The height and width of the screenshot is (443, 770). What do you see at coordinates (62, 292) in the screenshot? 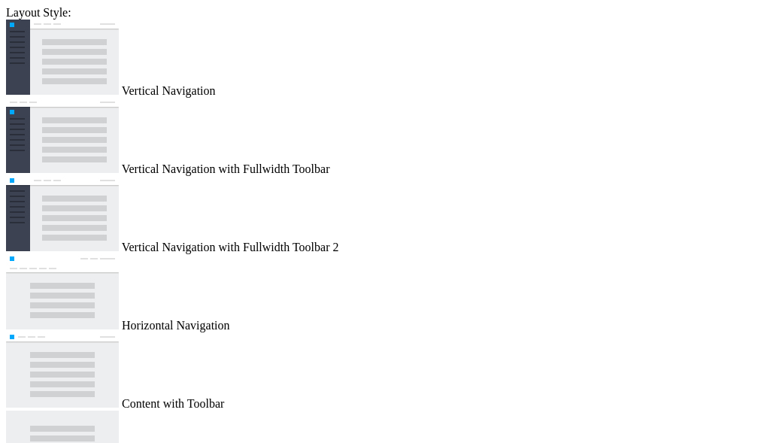
I see `img: horizontal-nav.jpg` at bounding box center [62, 292].